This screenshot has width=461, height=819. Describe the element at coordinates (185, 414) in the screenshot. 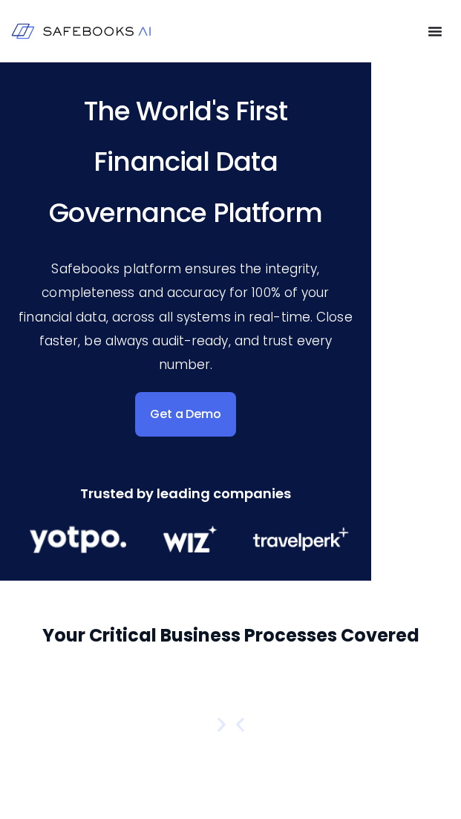

I see `a: Get a Demo` at that location.